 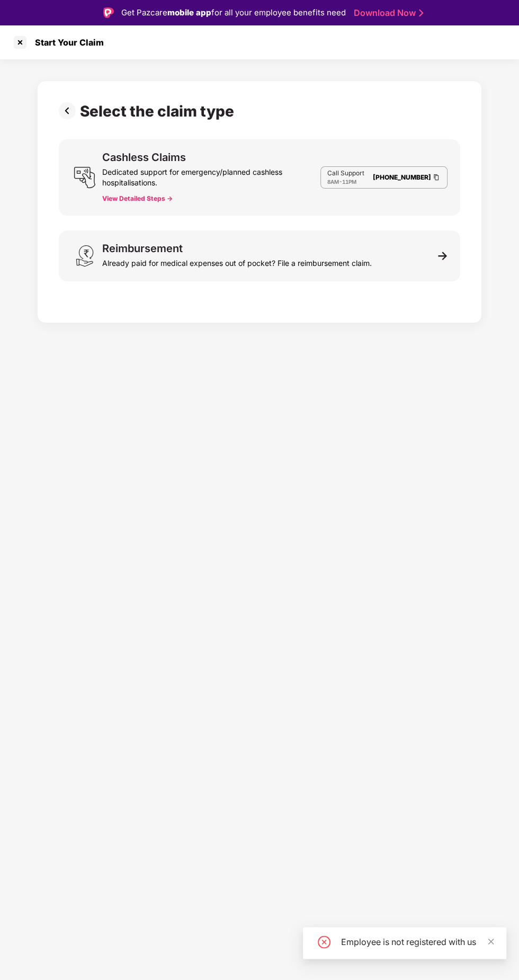 What do you see at coordinates (66, 42) in the screenshot?
I see `div: Start Your Claim` at bounding box center [66, 42].